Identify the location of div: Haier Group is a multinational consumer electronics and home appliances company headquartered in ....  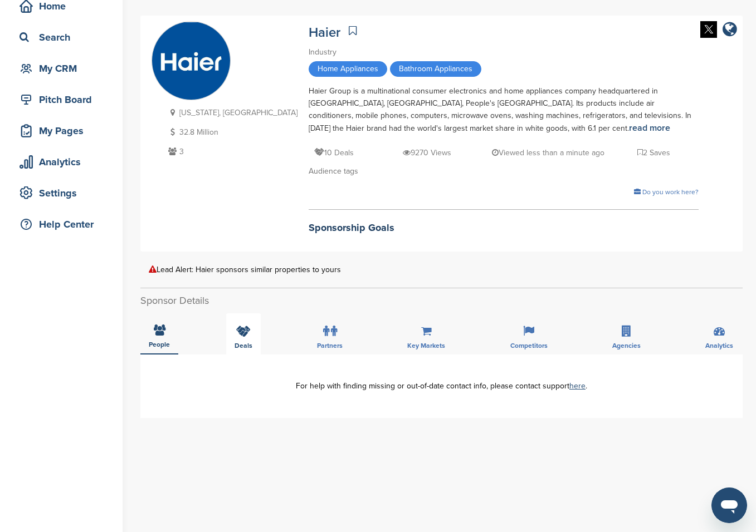
(503, 110).